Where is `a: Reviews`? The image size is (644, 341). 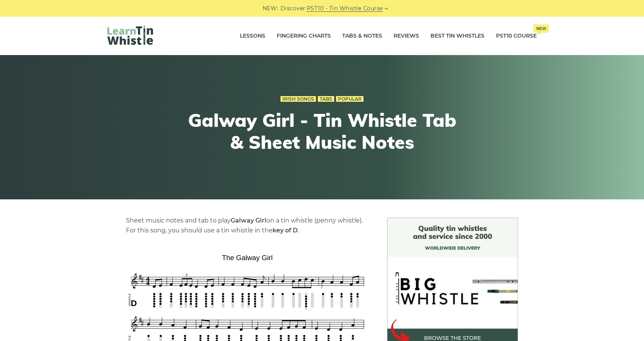 a: Reviews is located at coordinates (406, 36).